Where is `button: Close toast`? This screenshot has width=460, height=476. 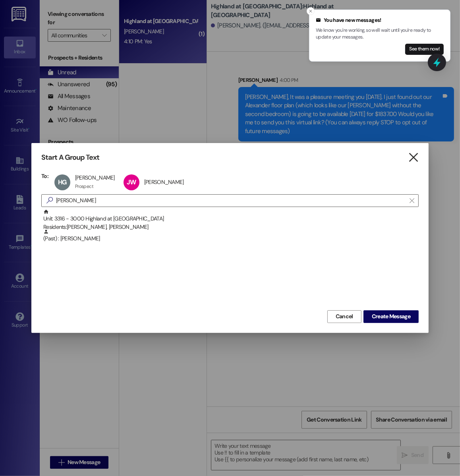
button: Close toast is located at coordinates (310, 11).